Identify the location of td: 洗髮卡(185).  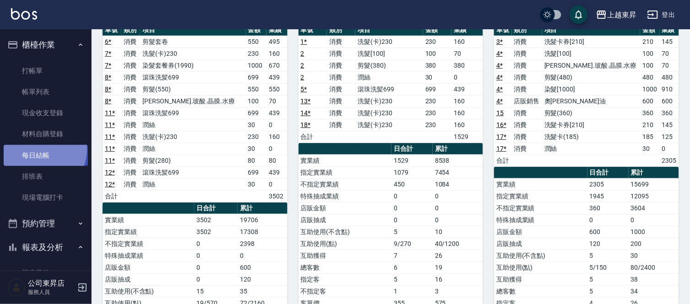
(591, 137).